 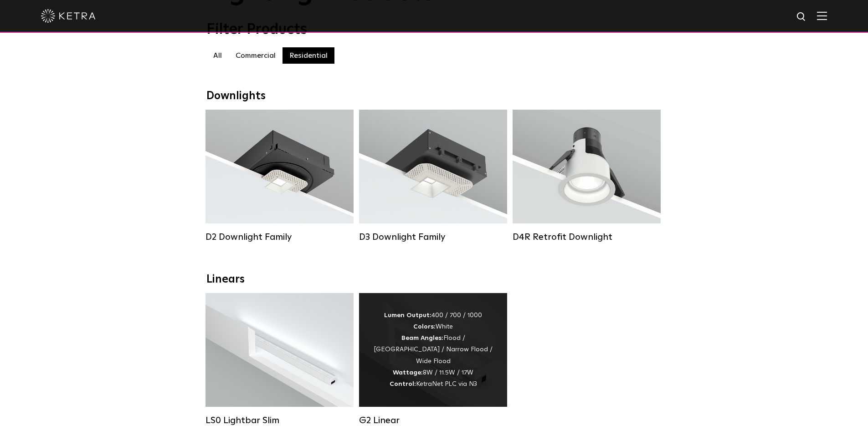 What do you see at coordinates (586, 176) in the screenshot?
I see `a: D4R Retrofit Downlight Lumen Output:800Colors:White / BlackBeam Angles:15° / 25° / 40° / 60°Watta...` at bounding box center [586, 176].